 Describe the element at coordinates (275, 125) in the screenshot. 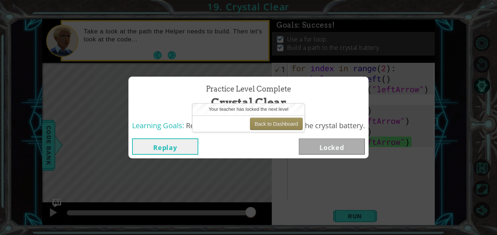

I see `span: Revise a for loop to build a path to the crystal battery.` at that location.